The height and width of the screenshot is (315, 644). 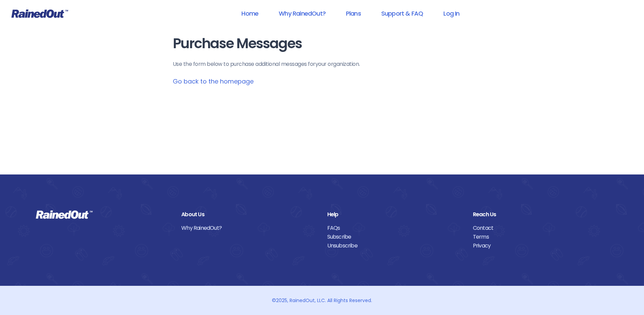 I want to click on p: Use the form below to purchase additional messages for your organization ., so click(x=322, y=64).